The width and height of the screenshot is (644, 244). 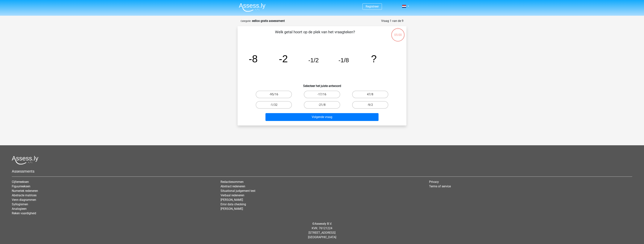 I want to click on h5: Assessments, so click(x=322, y=171).